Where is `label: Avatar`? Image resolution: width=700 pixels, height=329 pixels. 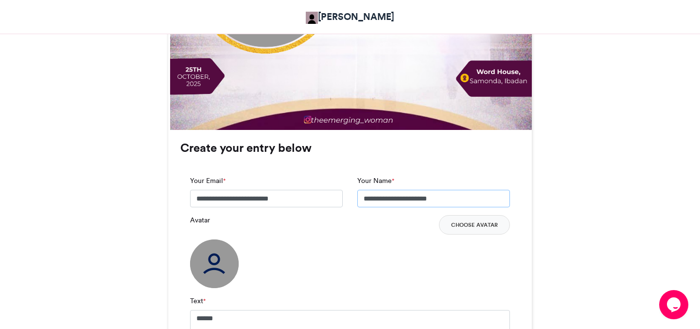 label: Avatar is located at coordinates (200, 220).